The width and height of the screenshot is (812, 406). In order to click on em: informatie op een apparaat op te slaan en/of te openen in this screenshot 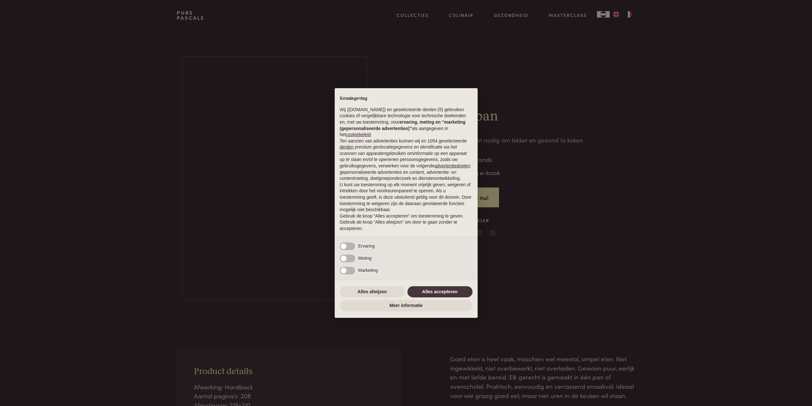, I will do `click(403, 156)`.